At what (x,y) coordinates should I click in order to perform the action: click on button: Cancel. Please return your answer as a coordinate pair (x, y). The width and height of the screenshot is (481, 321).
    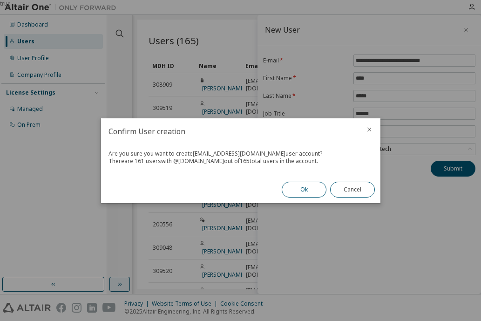
    Looking at the image, I should click on (353, 190).